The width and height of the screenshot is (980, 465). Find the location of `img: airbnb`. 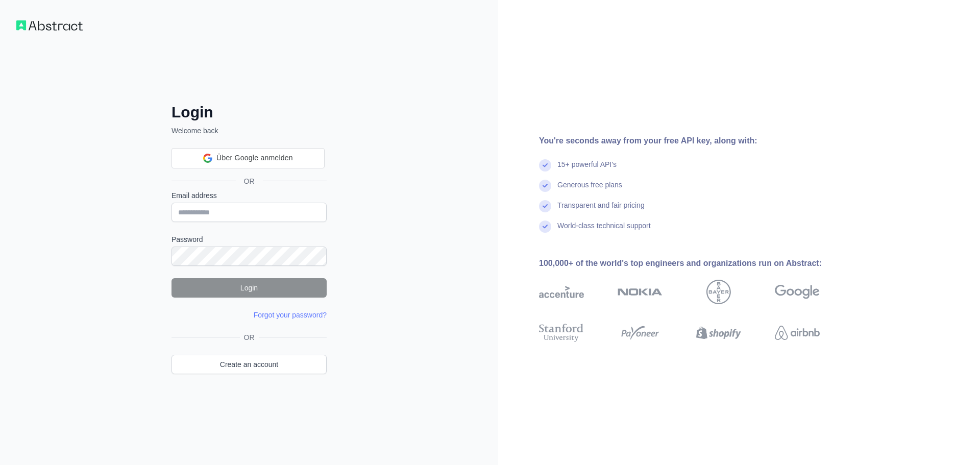

img: airbnb is located at coordinates (798, 333).